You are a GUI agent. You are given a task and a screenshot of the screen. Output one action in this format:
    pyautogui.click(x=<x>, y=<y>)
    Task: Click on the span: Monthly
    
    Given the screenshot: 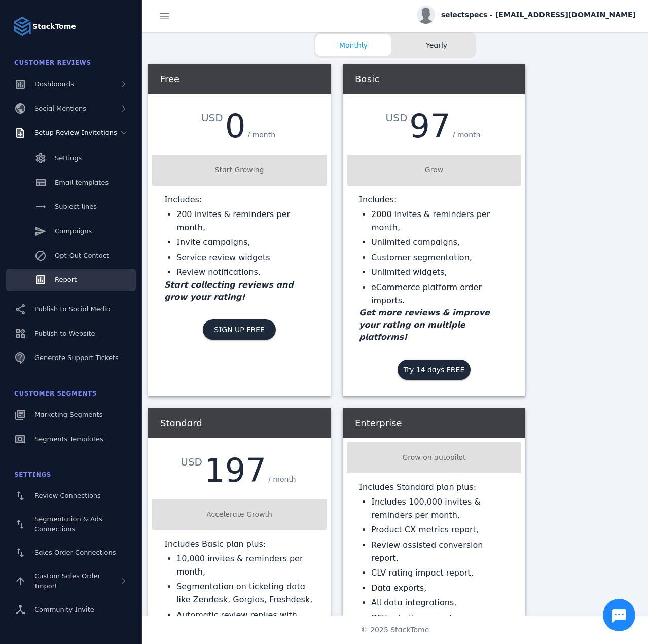 What is the action you would take?
    pyautogui.click(x=353, y=45)
    